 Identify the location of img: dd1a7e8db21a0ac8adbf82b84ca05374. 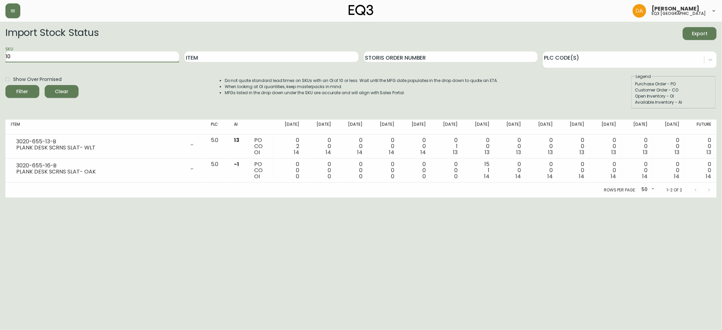
(639, 11).